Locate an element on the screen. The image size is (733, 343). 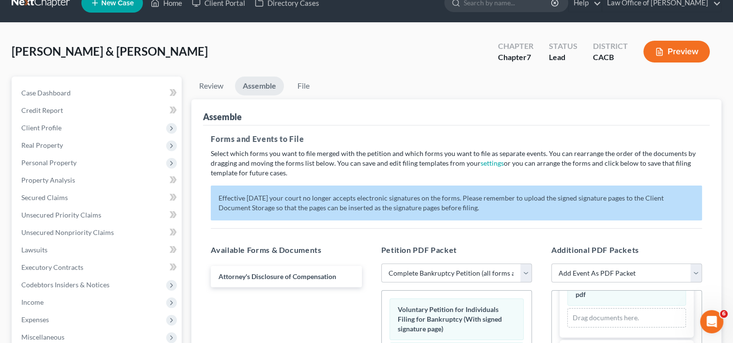
span: Expenses is located at coordinates (35, 319).